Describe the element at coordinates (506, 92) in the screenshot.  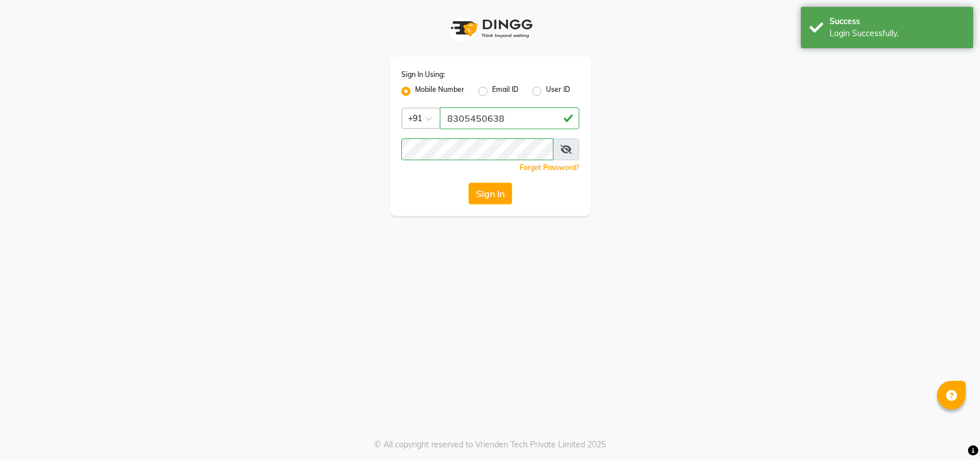
I see `label: Email ID` at that location.